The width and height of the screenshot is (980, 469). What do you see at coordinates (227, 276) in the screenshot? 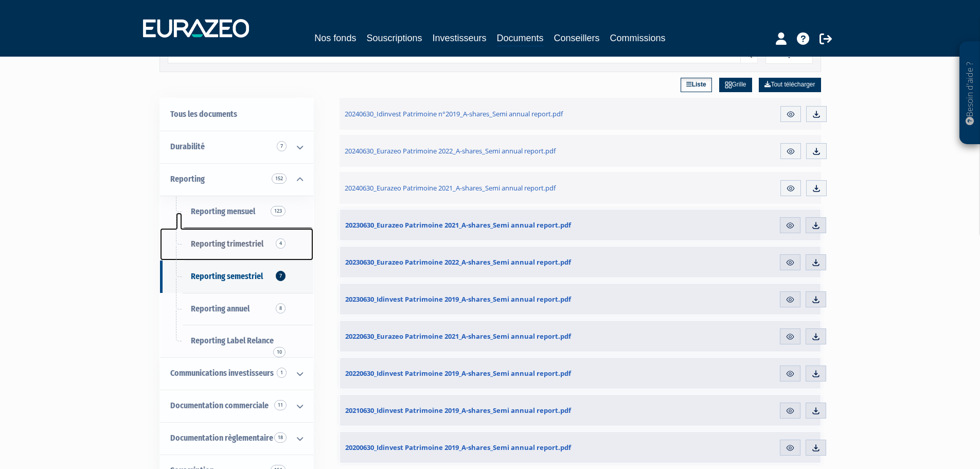
I see `span: Reporting semestriel` at bounding box center [227, 276].